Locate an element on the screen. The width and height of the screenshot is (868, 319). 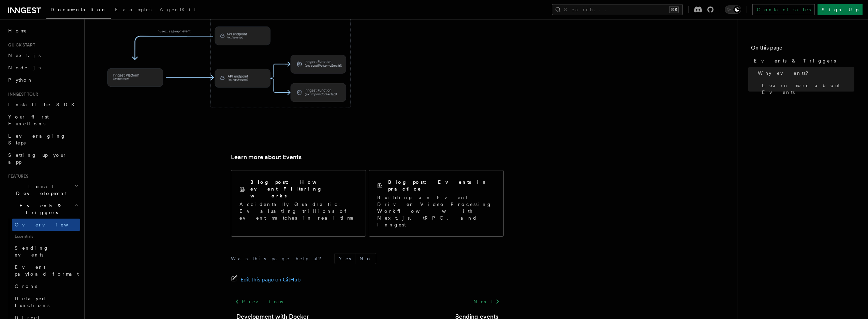
p: Was this page helpful? is located at coordinates (278, 258).